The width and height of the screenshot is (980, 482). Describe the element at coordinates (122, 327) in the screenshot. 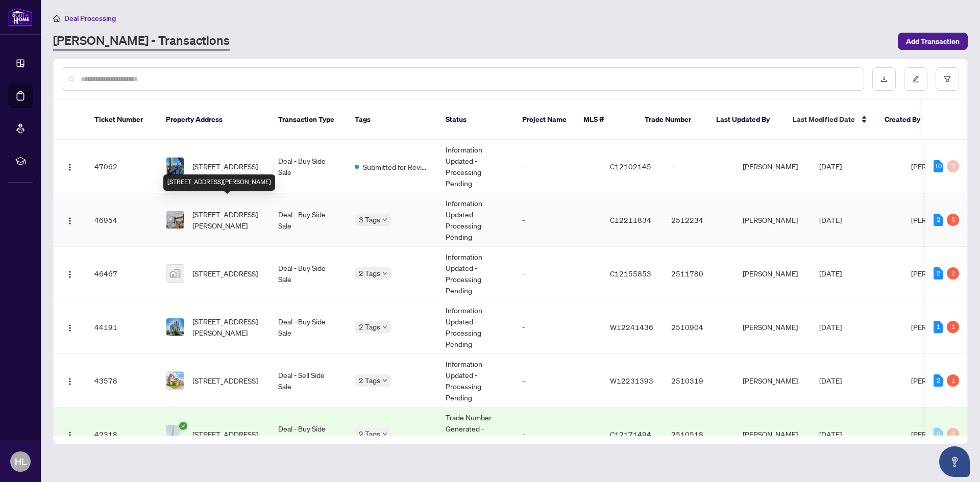

I see `td: 44191` at that location.